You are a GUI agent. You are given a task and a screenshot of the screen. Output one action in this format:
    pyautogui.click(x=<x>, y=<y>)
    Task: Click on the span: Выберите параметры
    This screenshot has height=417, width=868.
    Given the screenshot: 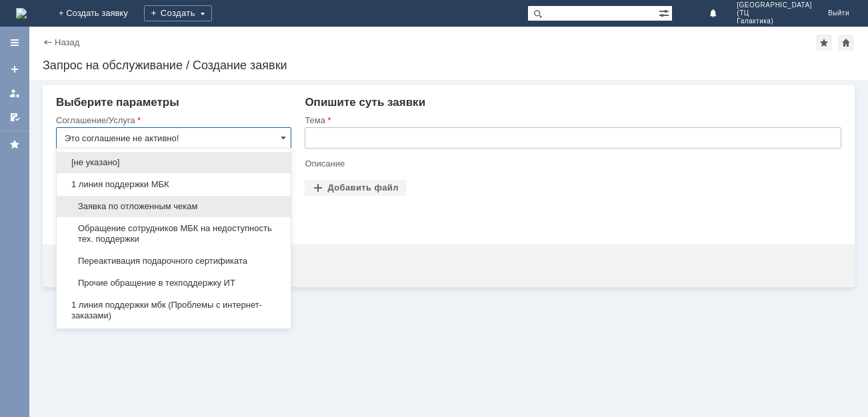 What is the action you would take?
    pyautogui.click(x=118, y=102)
    